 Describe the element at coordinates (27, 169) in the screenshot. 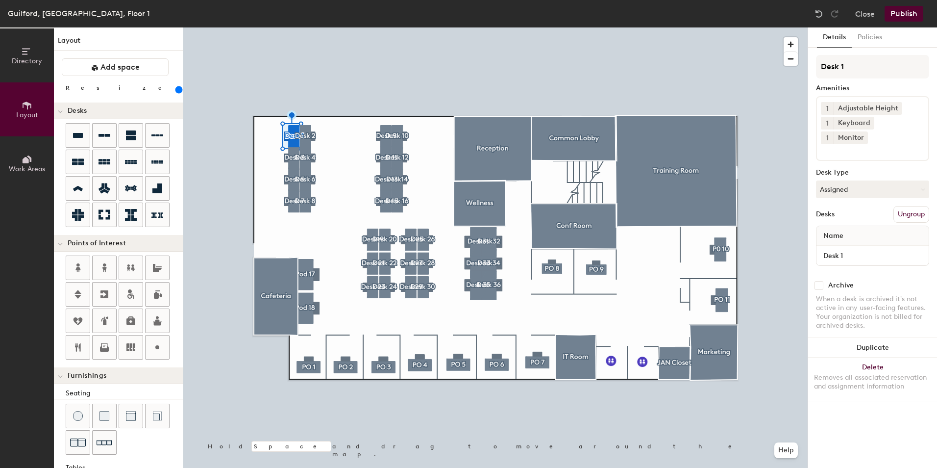

I see `span: Work Areas` at that location.